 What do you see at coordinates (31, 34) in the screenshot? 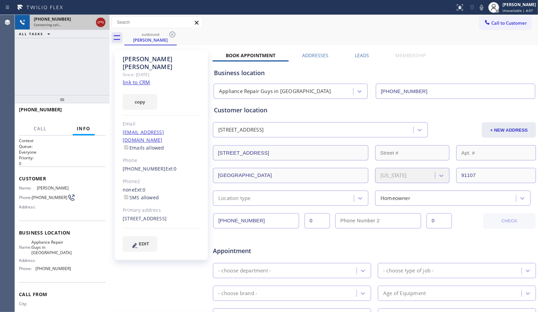
I see `span: ALL TASKS` at bounding box center [31, 34].